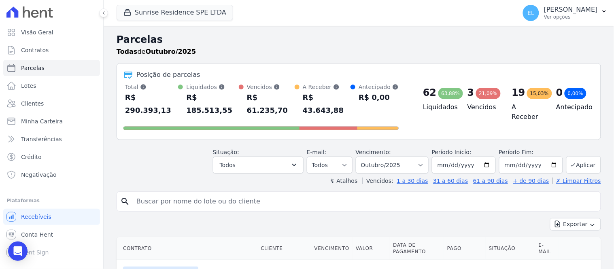 This screenshot has width=614, height=269. What do you see at coordinates (35, 50) in the screenshot?
I see `span: Contratos` at bounding box center [35, 50].